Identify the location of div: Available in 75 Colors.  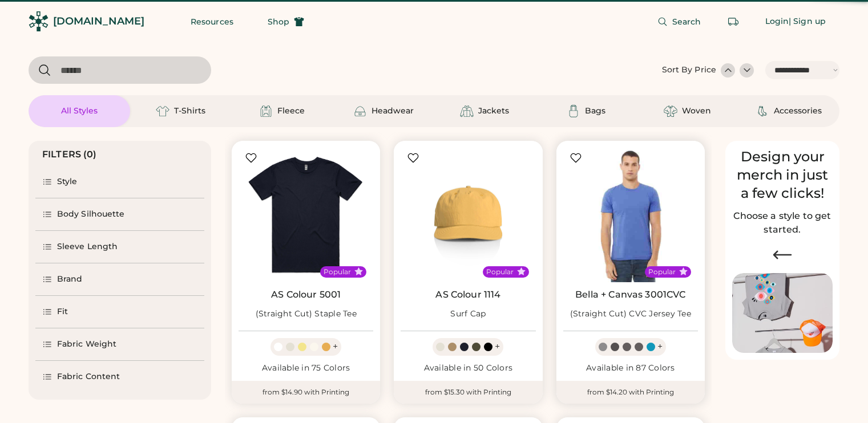
(306, 368).